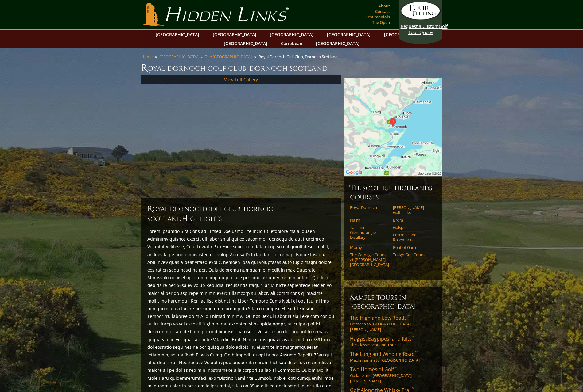 The width and height of the screenshot is (583, 392). What do you see at coordinates (369, 233) in the screenshot?
I see `a: Tain and Glenmorangie Distillery` at bounding box center [369, 233].